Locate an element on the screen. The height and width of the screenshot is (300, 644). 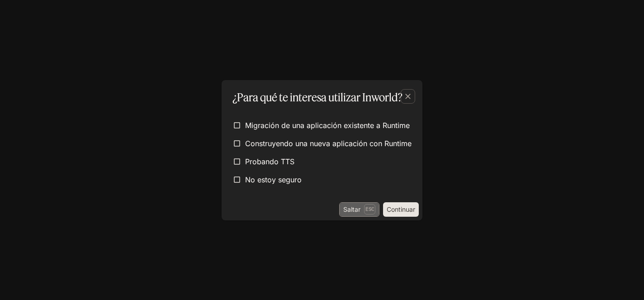
font: Migración de una aplicación existente a Runtime is located at coordinates (327, 126).